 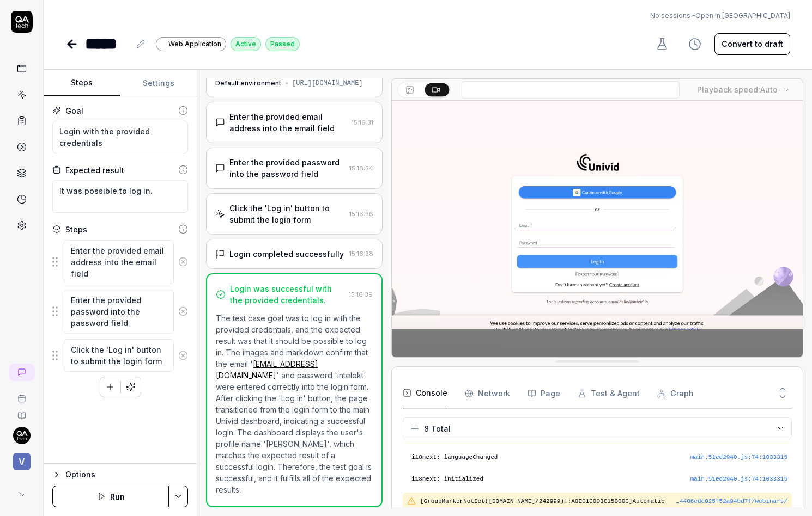 I want to click on div: …4406edc025f52a94bd7f/webinars/, so click(x=731, y=501).